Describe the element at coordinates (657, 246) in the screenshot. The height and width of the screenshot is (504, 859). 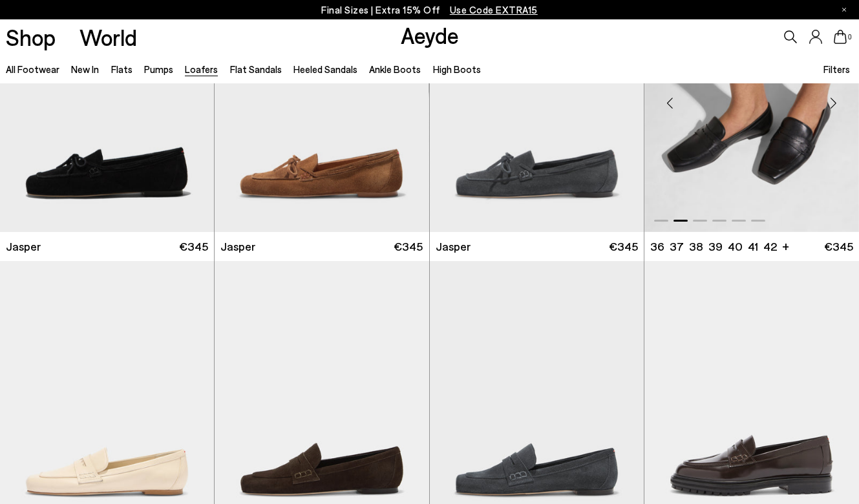
I see `li: 36` at that location.